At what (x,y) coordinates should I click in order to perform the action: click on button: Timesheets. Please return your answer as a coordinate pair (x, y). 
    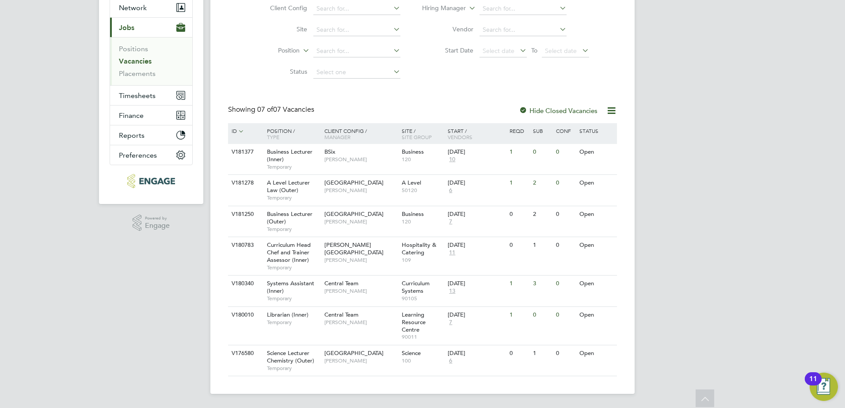
    Looking at the image, I should click on (151, 95).